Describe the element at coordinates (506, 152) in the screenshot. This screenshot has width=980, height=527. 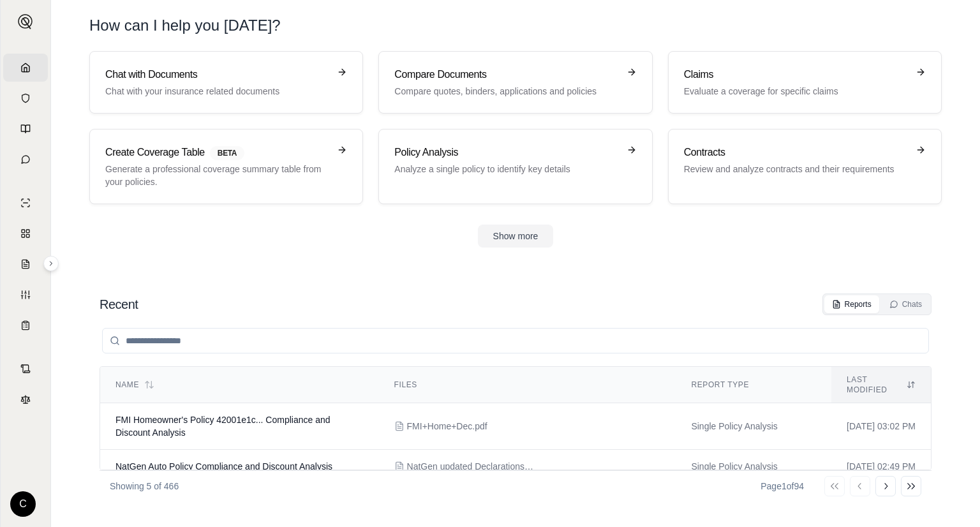
I see `h3: Policy Analysis` at that location.